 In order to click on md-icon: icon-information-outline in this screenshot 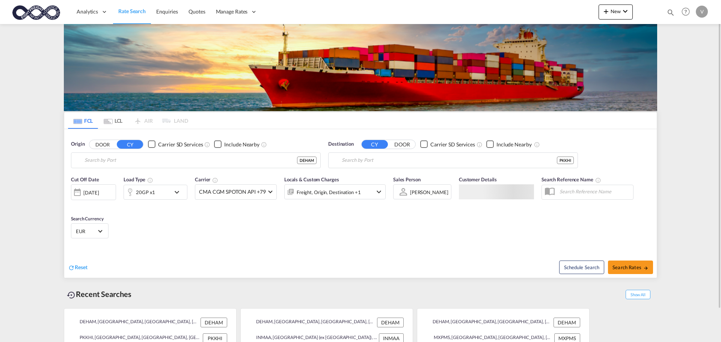, I will do `click(150, 180)`.